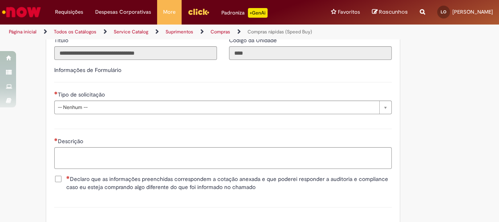  Describe the element at coordinates (349, 12) in the screenshot. I see `span: Favoritos` at that location.